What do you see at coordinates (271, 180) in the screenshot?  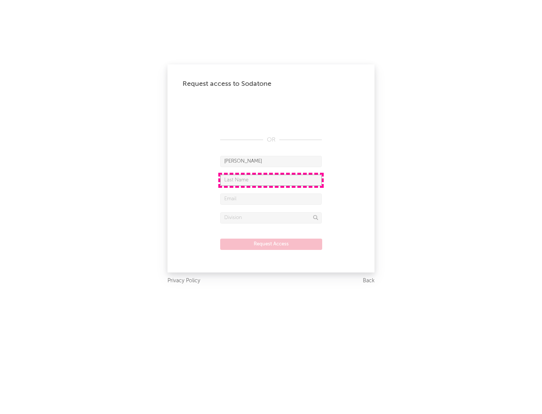 I see `input: Last Name` at bounding box center [271, 180].